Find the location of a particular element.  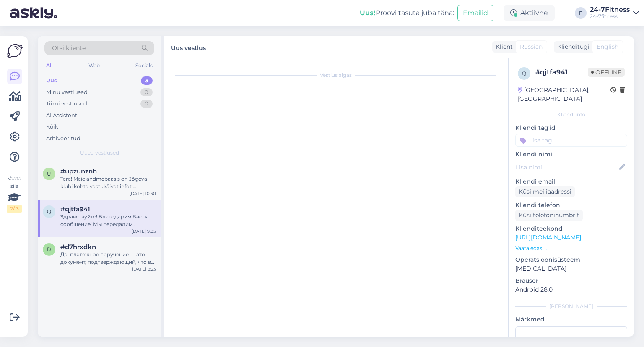

p: Vaata edasi ... is located at coordinates (571, 248).